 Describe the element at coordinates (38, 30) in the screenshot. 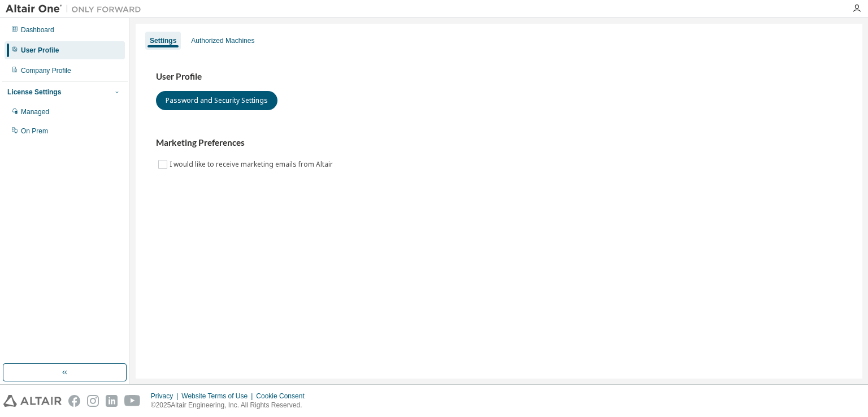

I see `div: Dashboard` at that location.